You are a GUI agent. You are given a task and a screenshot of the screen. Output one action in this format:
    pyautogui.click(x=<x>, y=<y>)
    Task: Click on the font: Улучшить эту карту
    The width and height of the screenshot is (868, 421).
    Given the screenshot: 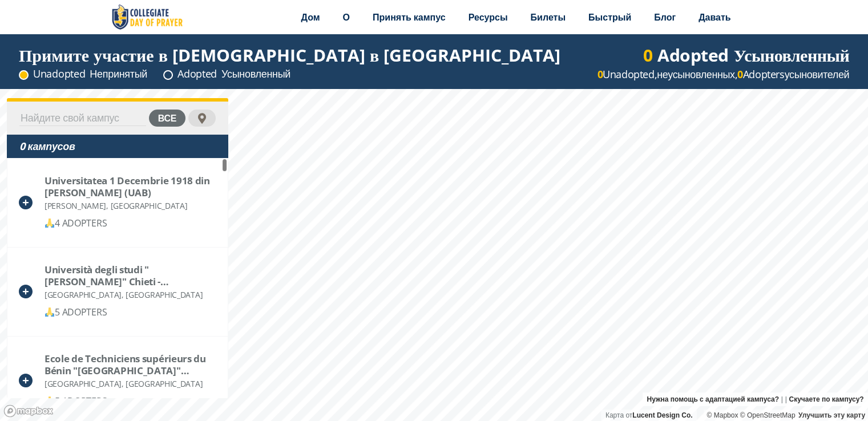 What is the action you would take?
    pyautogui.click(x=832, y=415)
    